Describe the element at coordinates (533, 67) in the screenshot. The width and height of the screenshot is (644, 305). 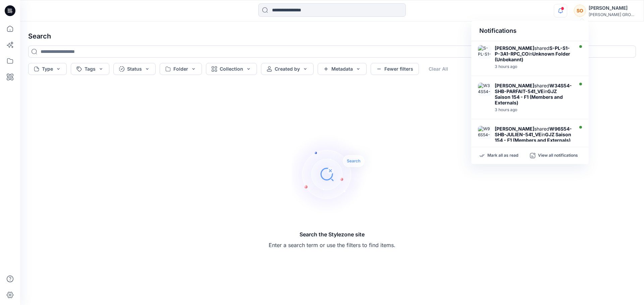
I see `div: Tuesday, October 14, 2025 09:25` at that location.